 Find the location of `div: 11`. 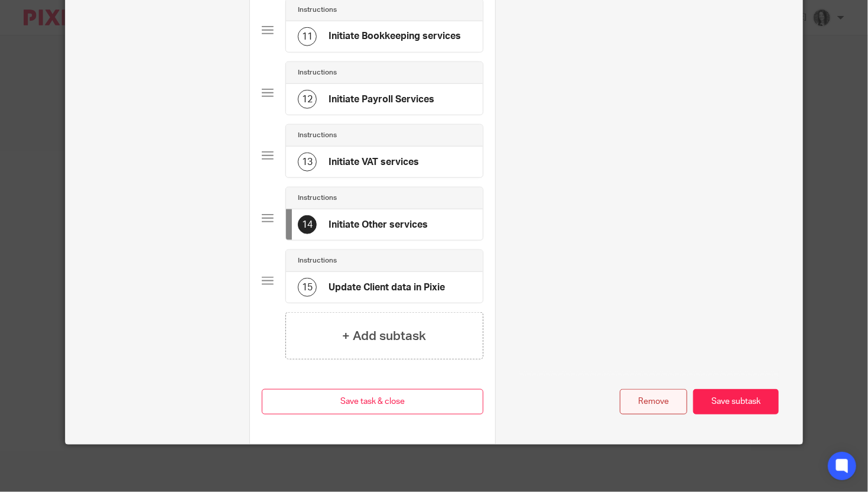

div: 11 is located at coordinates (307, 36).